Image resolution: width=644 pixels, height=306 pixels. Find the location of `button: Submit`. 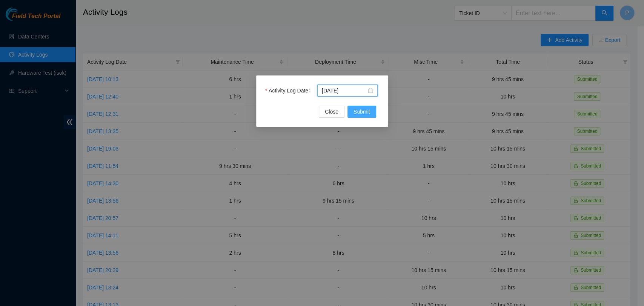

button: Submit is located at coordinates (362, 112).